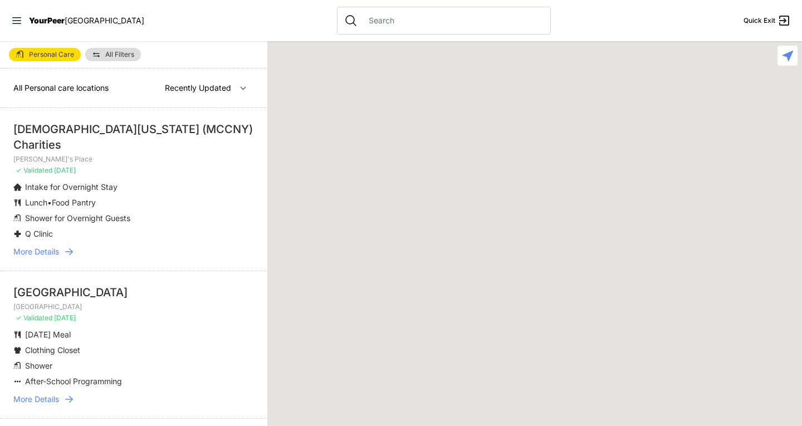  I want to click on span: Food Pantry, so click(74, 202).